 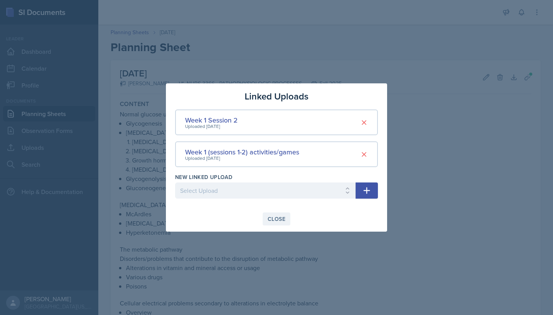 What do you see at coordinates (242, 152) in the screenshot?
I see `div: Week 1 (sessions 1-2) activities/games` at bounding box center [242, 152].